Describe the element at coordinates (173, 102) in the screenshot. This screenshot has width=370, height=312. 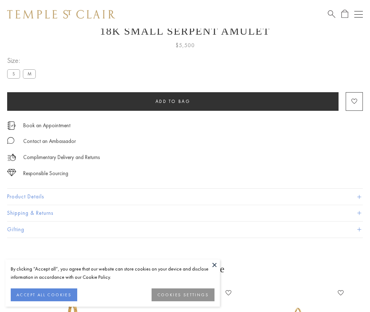
I see `button: Add to bag` at that location.